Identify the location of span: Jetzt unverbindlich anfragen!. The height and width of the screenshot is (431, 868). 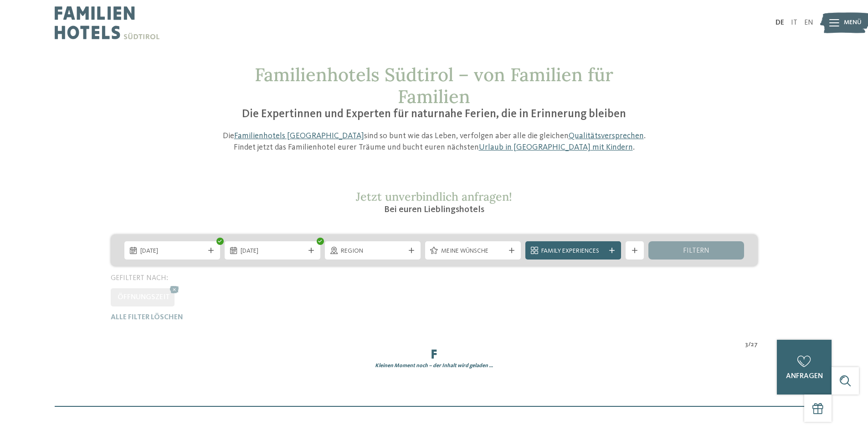
(434, 196).